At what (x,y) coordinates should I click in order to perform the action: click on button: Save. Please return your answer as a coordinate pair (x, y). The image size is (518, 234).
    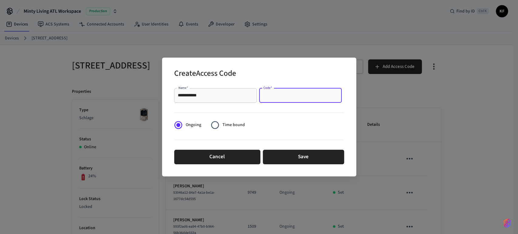
    Looking at the image, I should click on (304, 157).